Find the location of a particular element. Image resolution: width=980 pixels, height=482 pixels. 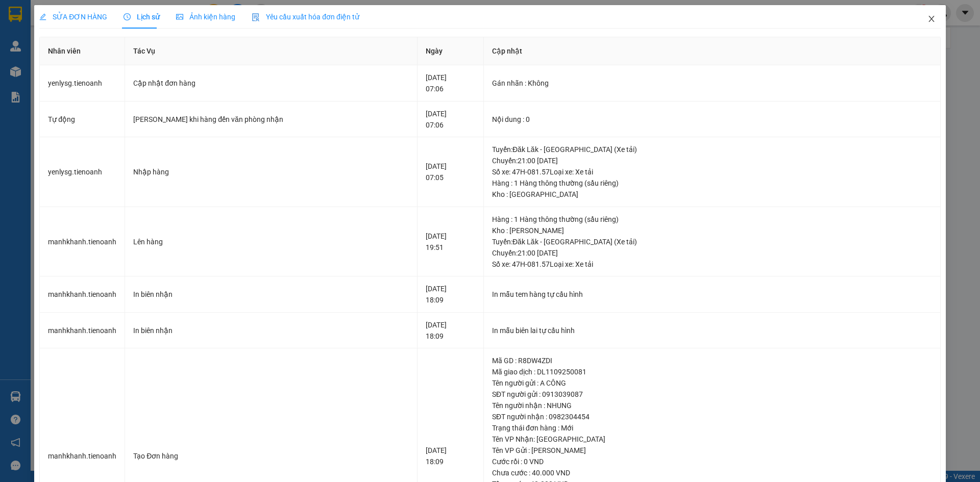

div: Tạo Đơn hàng is located at coordinates (271, 456).